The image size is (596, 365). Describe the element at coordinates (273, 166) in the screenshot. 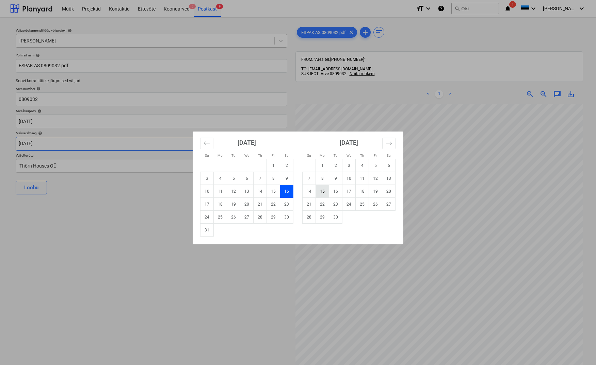

I see `td: Friday, August 1, 2025` at that location.